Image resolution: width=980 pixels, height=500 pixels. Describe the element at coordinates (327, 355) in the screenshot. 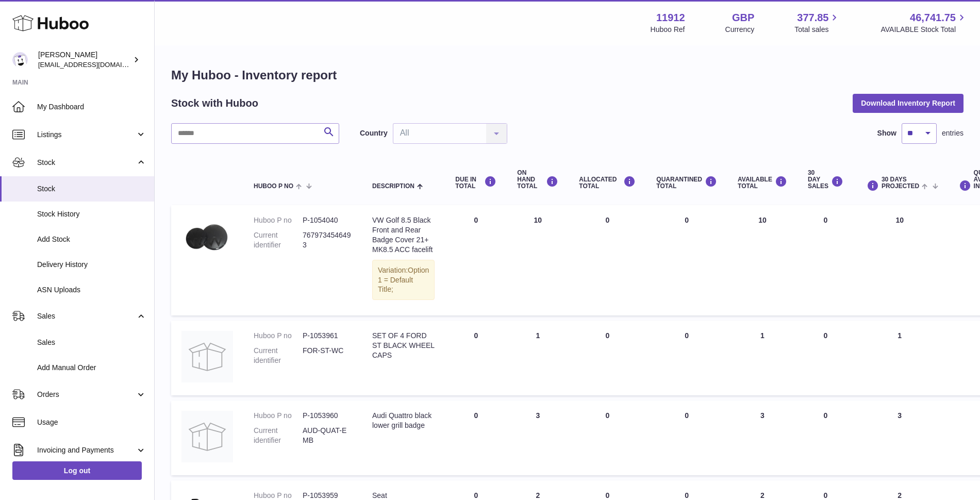

I see `dd: FOR-ST-WC` at that location.